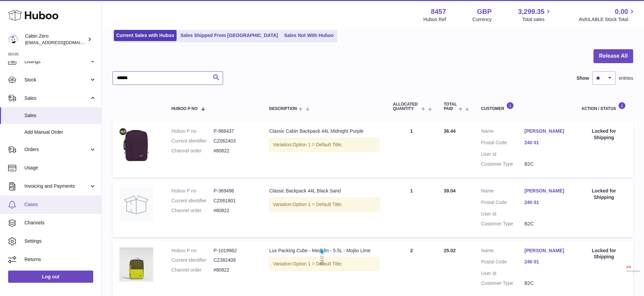 The height and width of the screenshot is (296, 644). I want to click on span: ALLOCATED Quantity, so click(406, 107).